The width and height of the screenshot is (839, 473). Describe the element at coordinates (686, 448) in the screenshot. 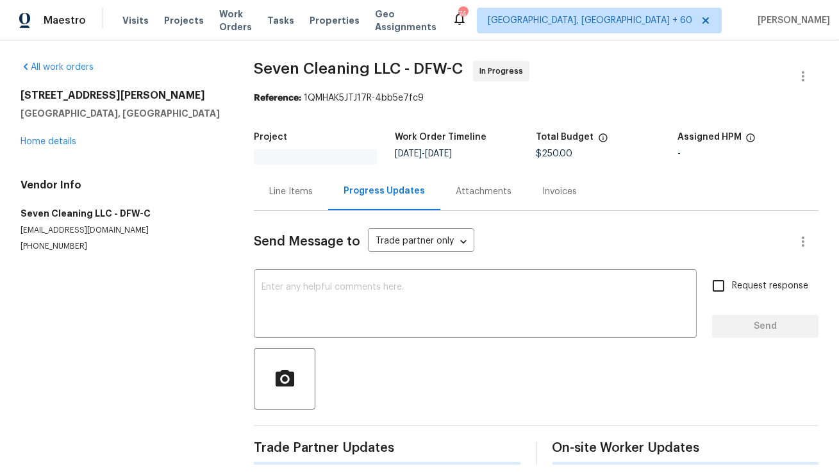

I see `span: On-site Worker Updates` at that location.